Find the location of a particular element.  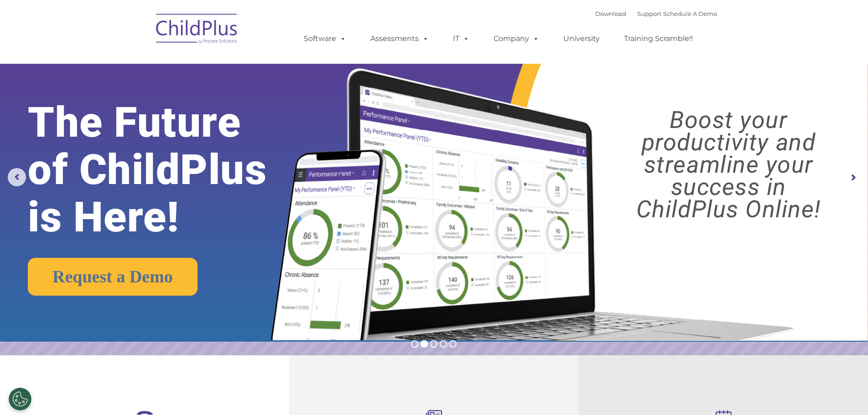

img: ChildPlus by Procare Solutions is located at coordinates (197, 30).